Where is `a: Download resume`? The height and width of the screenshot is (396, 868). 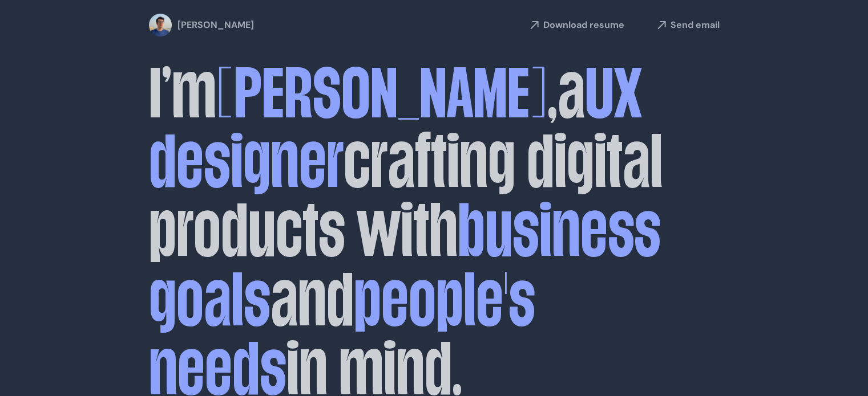 a: Download resume is located at coordinates (574, 25).